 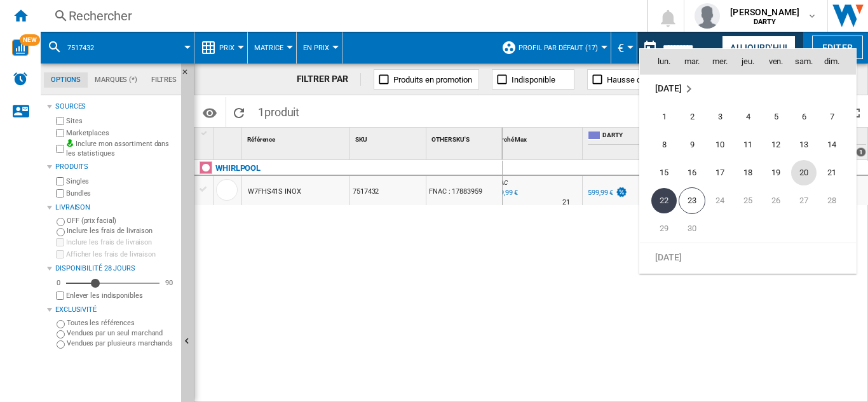 I want to click on td: Monday September 29 2025, so click(x=659, y=229).